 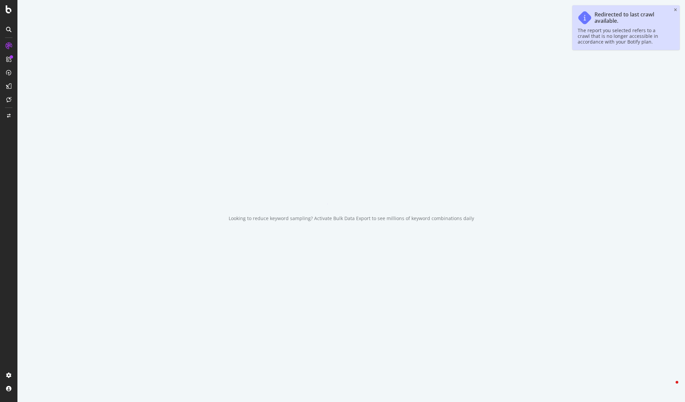 I want to click on div: The report you selected refers to a crawl that is no longer accessible in accordance with your Bo..., so click(x=623, y=36).